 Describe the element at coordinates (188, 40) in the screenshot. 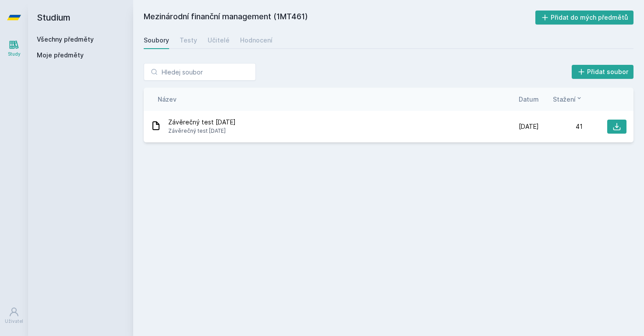

I see `div: Testy` at that location.